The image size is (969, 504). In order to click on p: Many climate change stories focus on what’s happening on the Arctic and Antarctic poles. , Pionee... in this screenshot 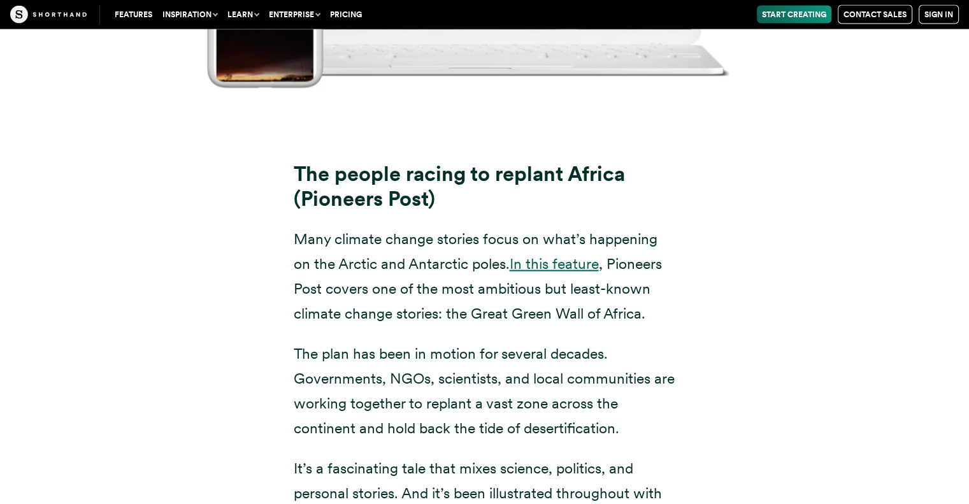, I will do `click(485, 276)`.